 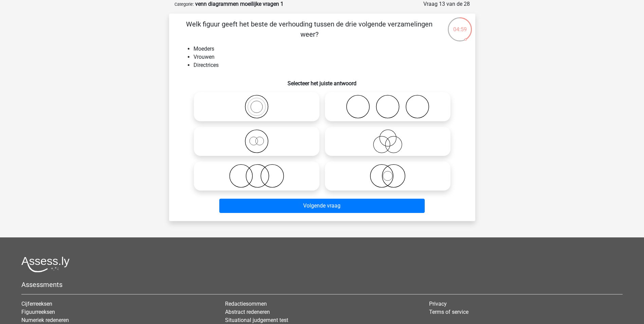 I want to click on li: Directrices, so click(x=329, y=65).